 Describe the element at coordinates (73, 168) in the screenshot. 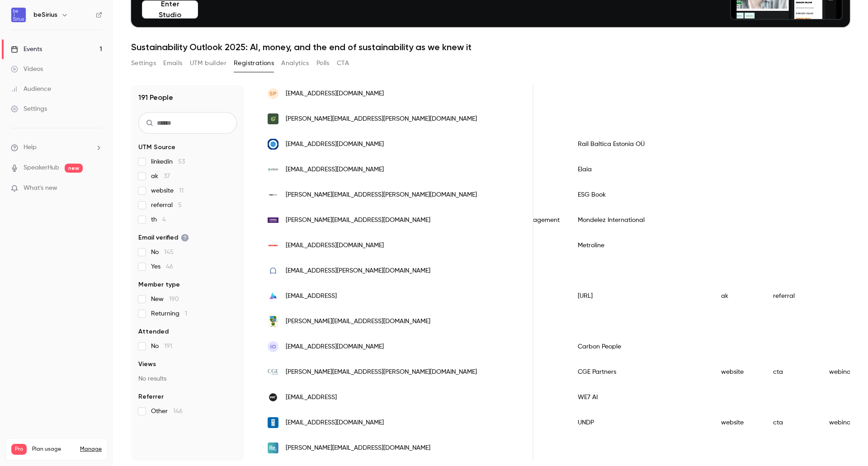

I see `span: new` at that location.